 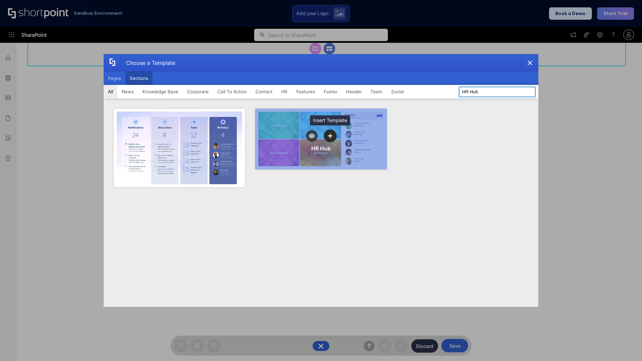 What do you see at coordinates (306, 92) in the screenshot?
I see `button: Features` at bounding box center [306, 92].